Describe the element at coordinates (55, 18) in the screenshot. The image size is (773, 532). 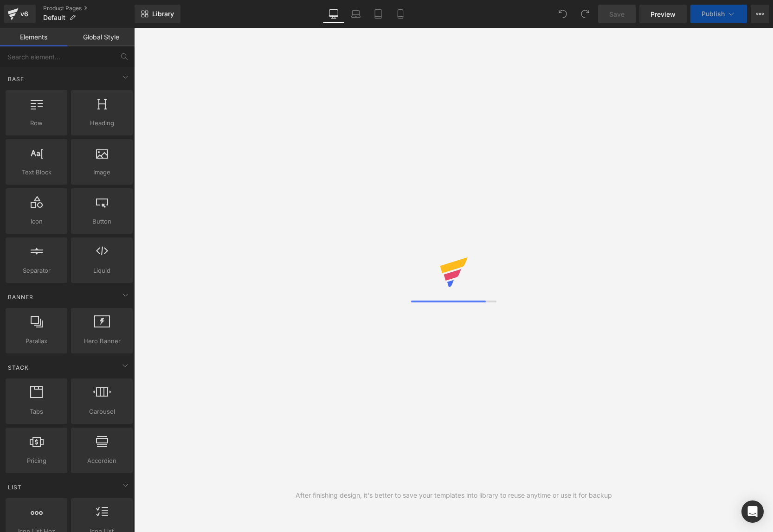
I see `span: Default` at that location.